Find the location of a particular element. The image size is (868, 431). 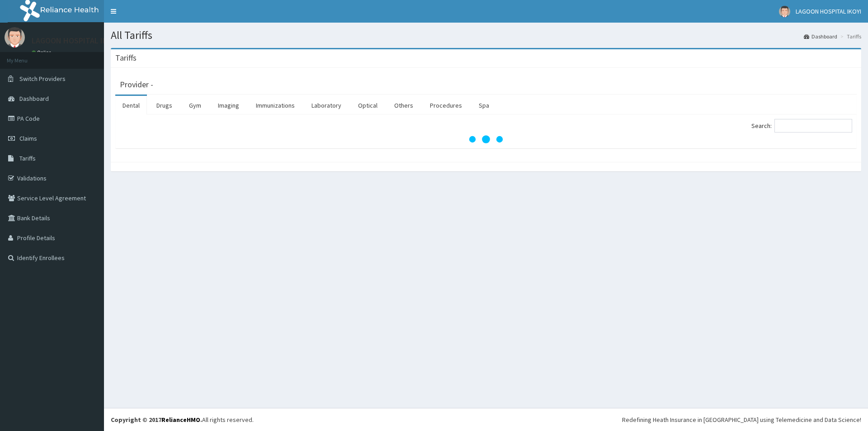

h3: Provider - is located at coordinates (136, 85).